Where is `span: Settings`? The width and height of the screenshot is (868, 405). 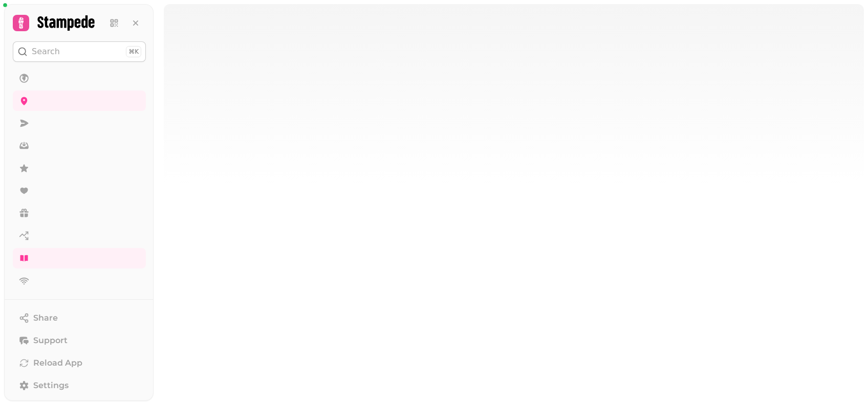
span: Settings is located at coordinates (51, 386).